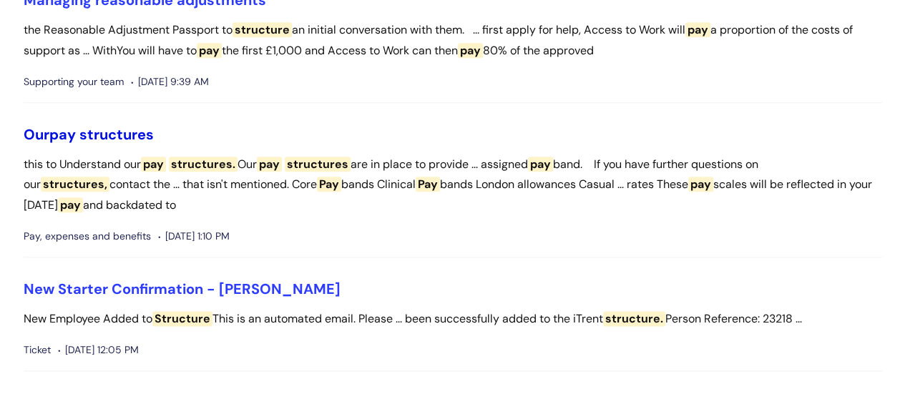 The height and width of the screenshot is (394, 905). What do you see at coordinates (75, 184) in the screenshot?
I see `span: structures,` at bounding box center [75, 184].